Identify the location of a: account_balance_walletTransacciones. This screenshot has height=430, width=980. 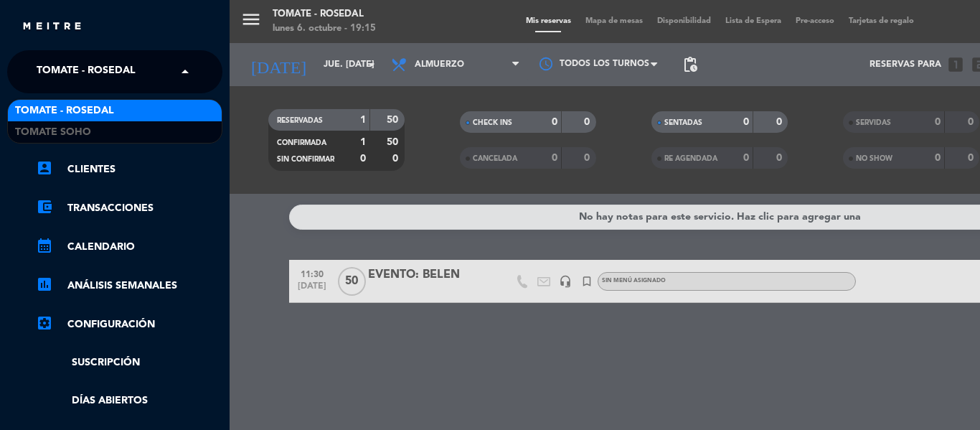
(129, 208).